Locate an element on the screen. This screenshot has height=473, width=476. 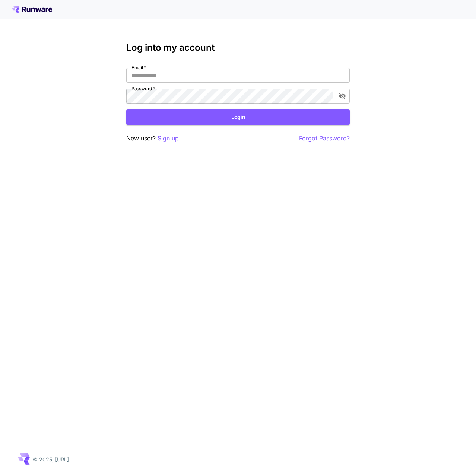
p: New user? is located at coordinates (152, 138).